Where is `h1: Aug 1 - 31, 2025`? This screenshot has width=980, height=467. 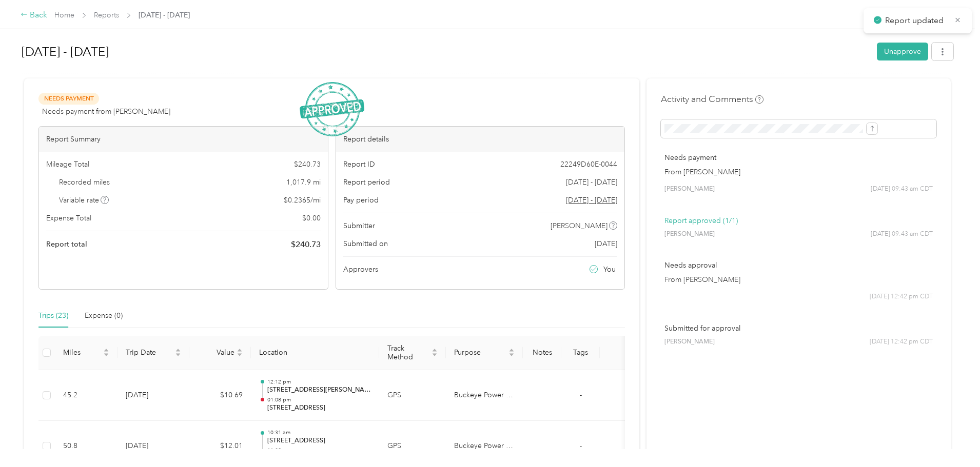 h1: Aug 1 - 31, 2025 is located at coordinates (445, 52).